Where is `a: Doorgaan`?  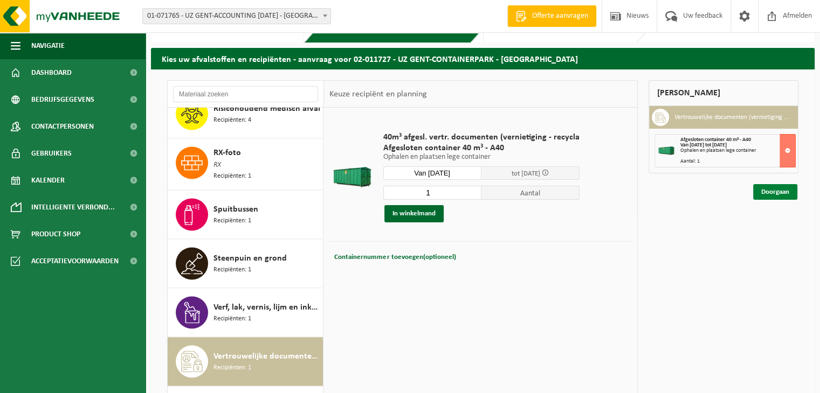 a: Doorgaan is located at coordinates (775, 192).